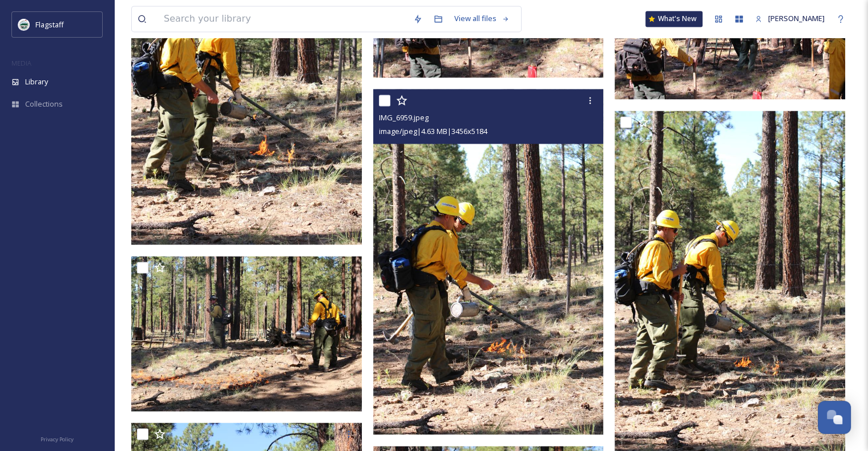 This screenshot has width=868, height=451. Describe the element at coordinates (674, 19) in the screenshot. I see `div: What's New` at that location.